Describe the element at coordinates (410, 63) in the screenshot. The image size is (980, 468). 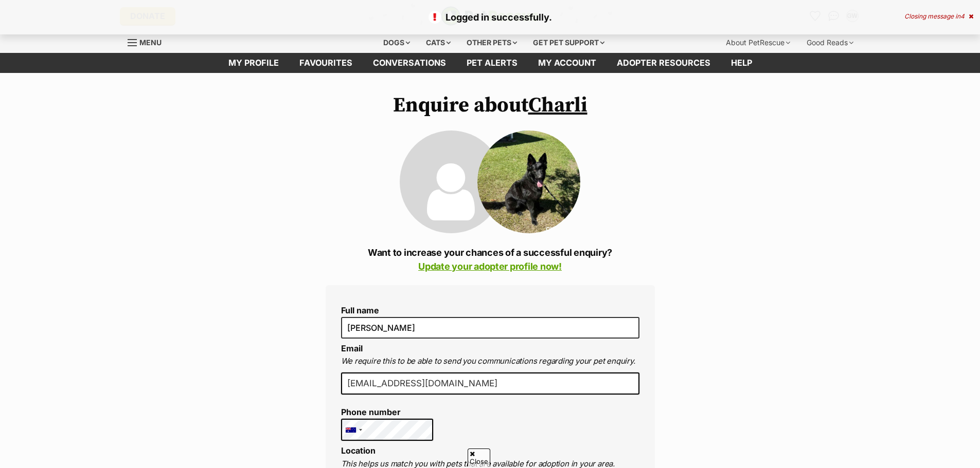
I see `a: conversations` at that location.